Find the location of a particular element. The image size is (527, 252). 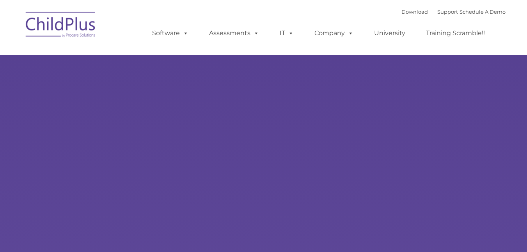

a: Training Scramble!! is located at coordinates (455, 33).